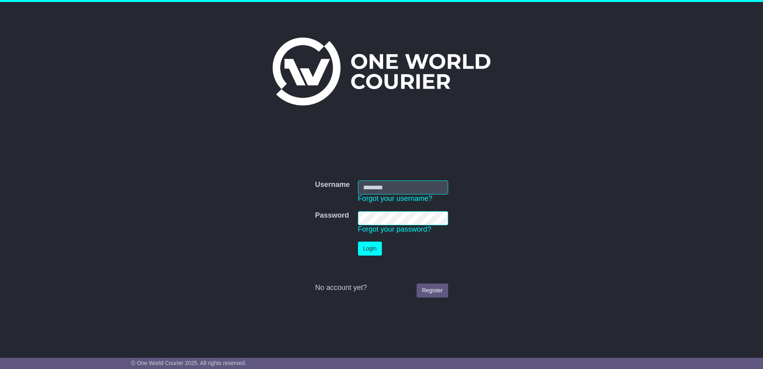 The height and width of the screenshot is (369, 763). Describe the element at coordinates (432, 290) in the screenshot. I see `a: Register` at that location.